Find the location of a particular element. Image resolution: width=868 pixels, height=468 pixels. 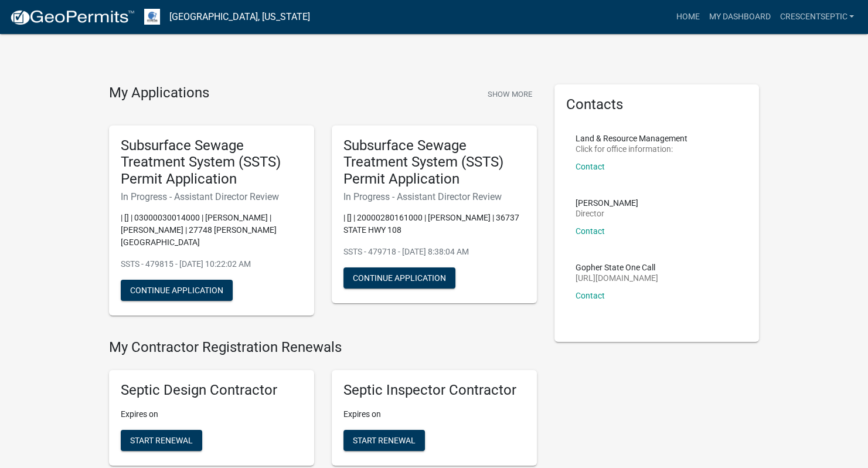

button: Show More is located at coordinates (510, 94).